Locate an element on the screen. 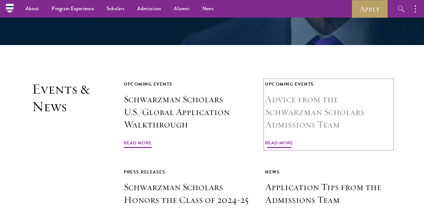 The height and width of the screenshot is (215, 424). div: News is located at coordinates (329, 172).